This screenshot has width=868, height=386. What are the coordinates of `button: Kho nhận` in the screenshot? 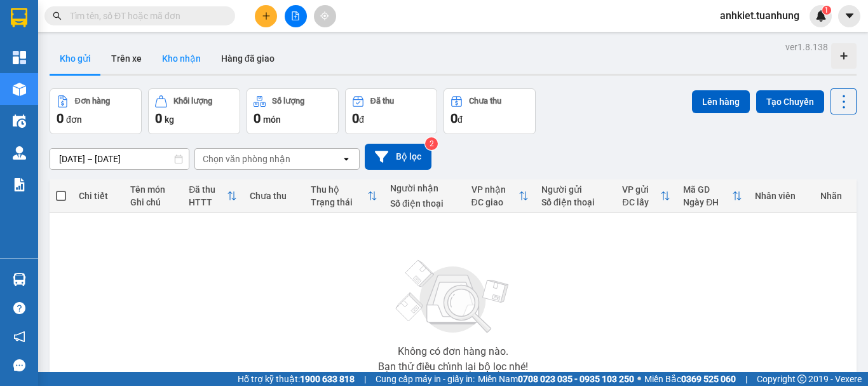 It's located at (181, 59).